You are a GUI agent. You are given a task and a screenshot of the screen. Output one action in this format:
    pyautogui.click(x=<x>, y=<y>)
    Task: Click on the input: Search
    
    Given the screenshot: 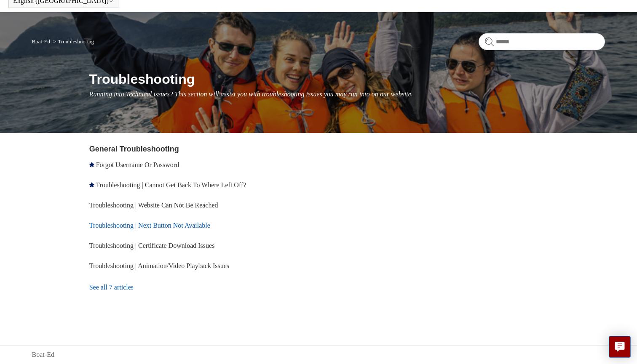 What is the action you would take?
    pyautogui.click(x=542, y=42)
    